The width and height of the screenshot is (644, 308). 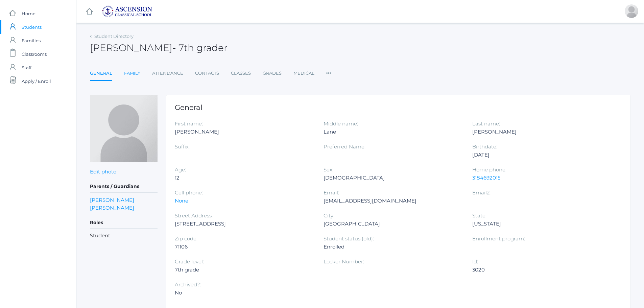 What do you see at coordinates (182, 147) in the screenshot?
I see `label: Suffix:` at bounding box center [182, 147].